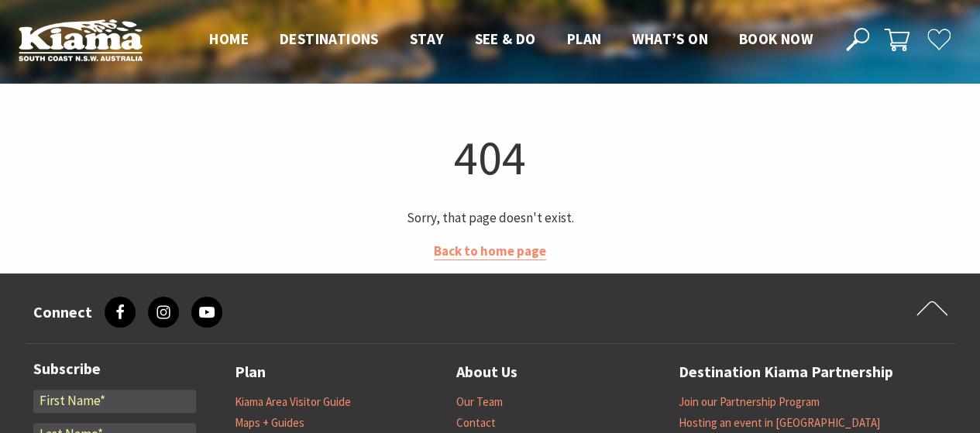  I want to click on span: Stay, so click(426, 39).